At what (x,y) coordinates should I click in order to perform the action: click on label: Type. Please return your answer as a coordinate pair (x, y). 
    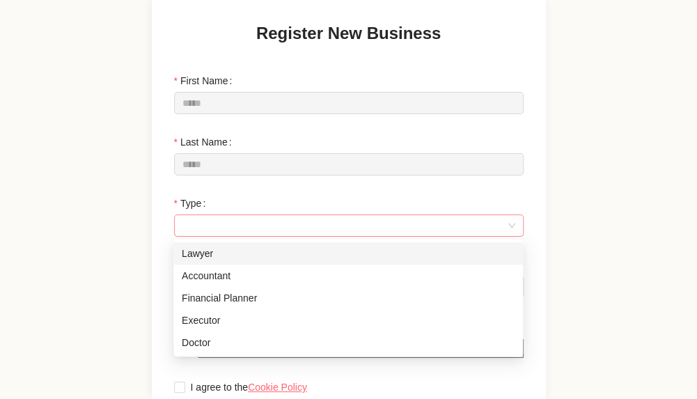
    Looking at the image, I should click on (193, 203).